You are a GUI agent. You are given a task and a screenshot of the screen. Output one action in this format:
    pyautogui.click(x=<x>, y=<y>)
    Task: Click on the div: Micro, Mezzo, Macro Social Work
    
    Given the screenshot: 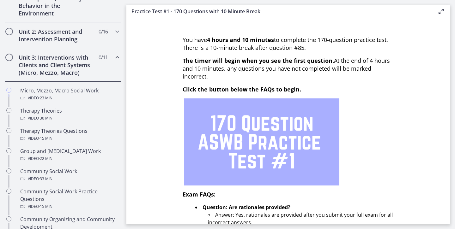 What is the action you would take?
    pyautogui.click(x=69, y=94)
    